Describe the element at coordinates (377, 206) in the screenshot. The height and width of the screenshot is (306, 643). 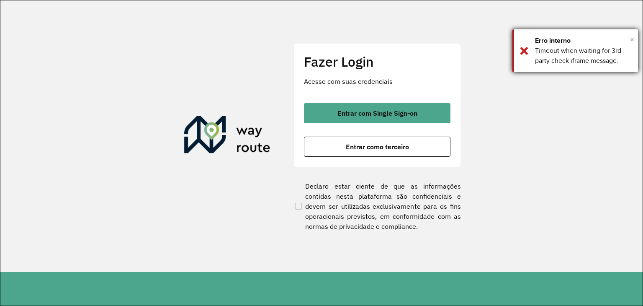
I see `label: Declaro estar ciente de que as informações contidas nesta plataforma são confidenciais e devem se...` at that location.